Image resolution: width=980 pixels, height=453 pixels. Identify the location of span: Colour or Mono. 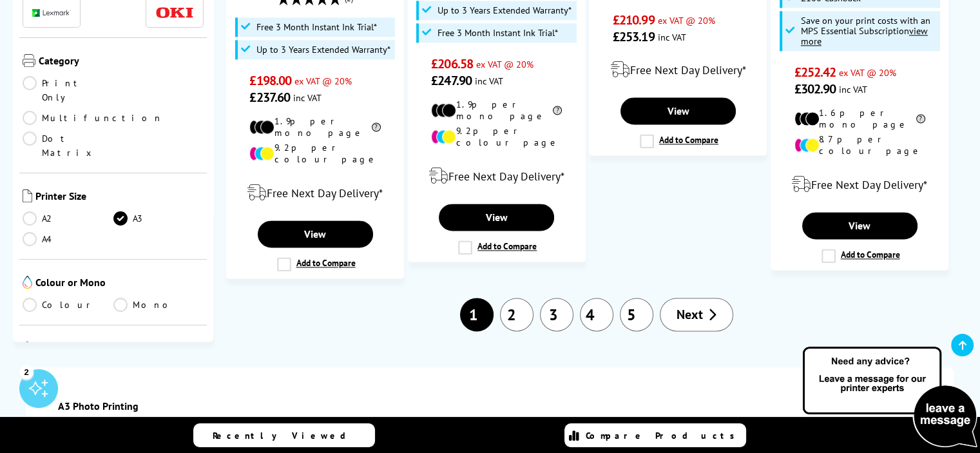
(119, 283).